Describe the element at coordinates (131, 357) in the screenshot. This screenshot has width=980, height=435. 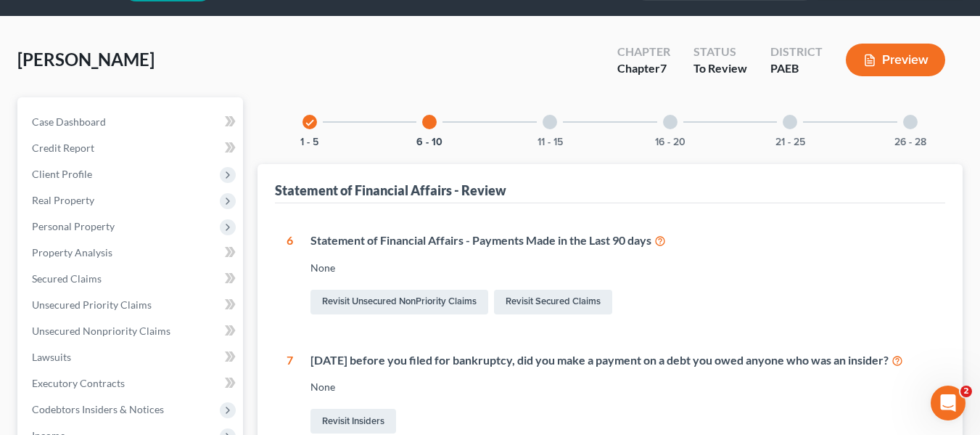
I see `a: Lawsuits` at that location.